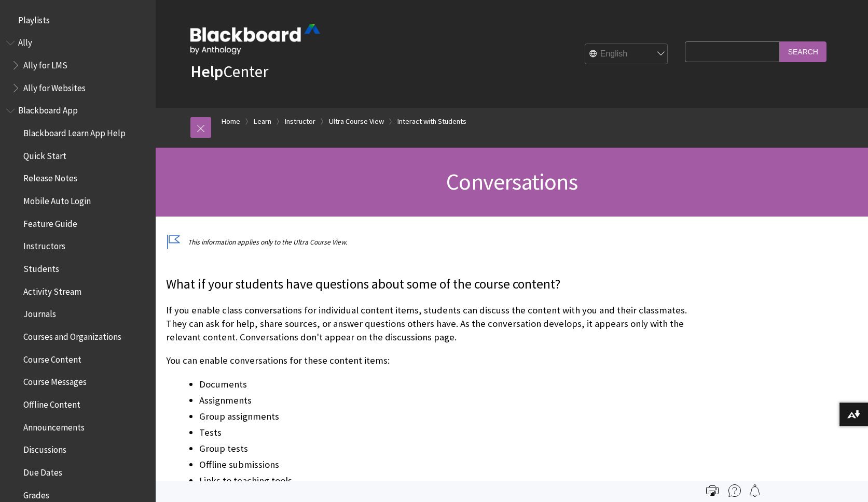  Describe the element at coordinates (755, 491) in the screenshot. I see `img: Follow this page` at that location.